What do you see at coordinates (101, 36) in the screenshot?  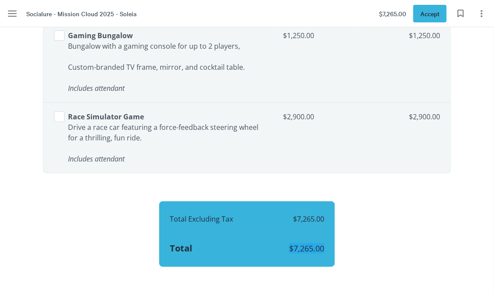 I see `span: Gaming Bungalow` at bounding box center [101, 36].